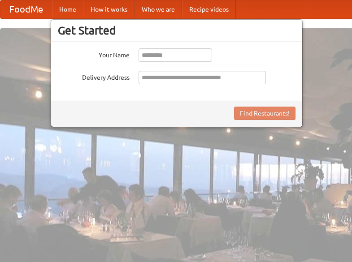 This screenshot has width=352, height=262. What do you see at coordinates (94, 54) in the screenshot?
I see `label: Your Name` at bounding box center [94, 54].